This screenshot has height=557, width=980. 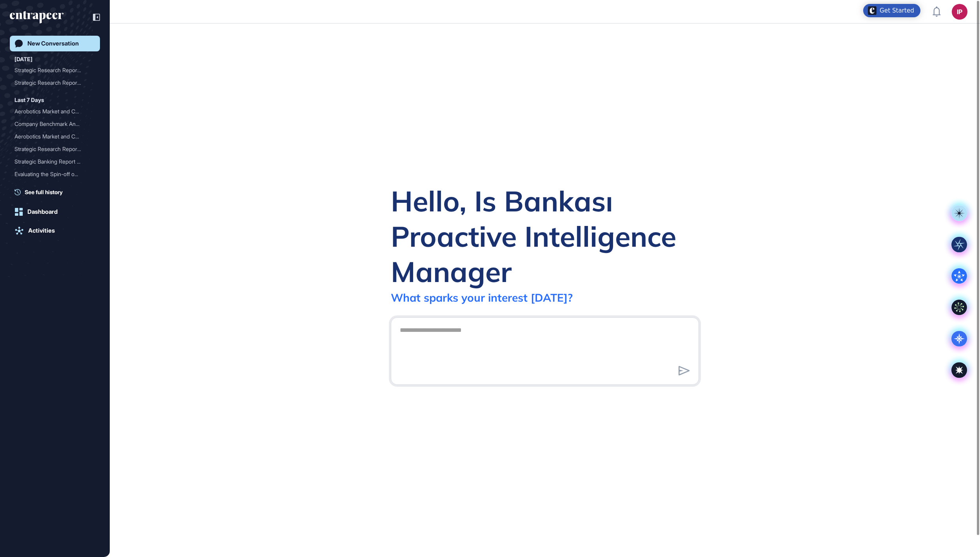 I want to click on div: Strategic Research Report on Civil Applications of UAVs/UAS: Startup Landscape and Opportunities ..., so click(x=55, y=71).